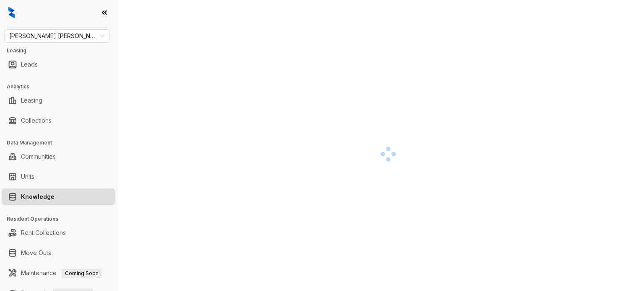 The height and width of the screenshot is (291, 644). Describe the element at coordinates (62, 143) in the screenshot. I see `h3: Data Management` at that location.